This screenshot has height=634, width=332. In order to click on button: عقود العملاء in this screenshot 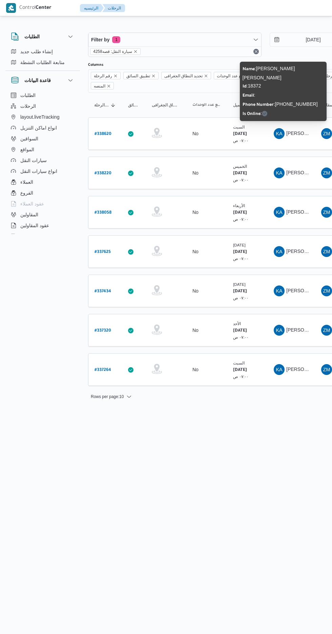, I will do `click(43, 204)`.